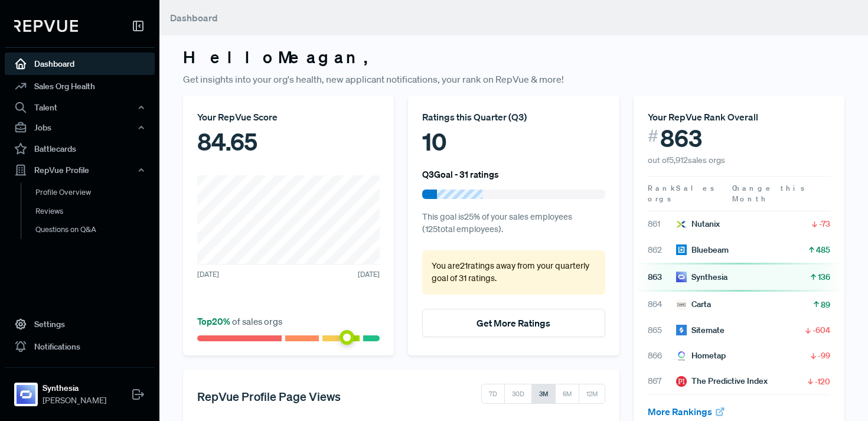  Describe the element at coordinates (80, 108) in the screenshot. I see `div: Talent` at that location.